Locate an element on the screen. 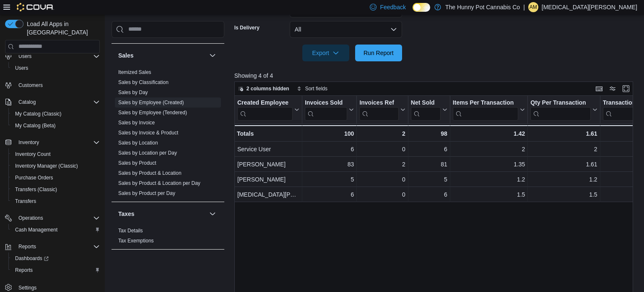 Image resolution: width=644 pixels, height=292 pixels. button: Invoices Sold is located at coordinates (329, 109).